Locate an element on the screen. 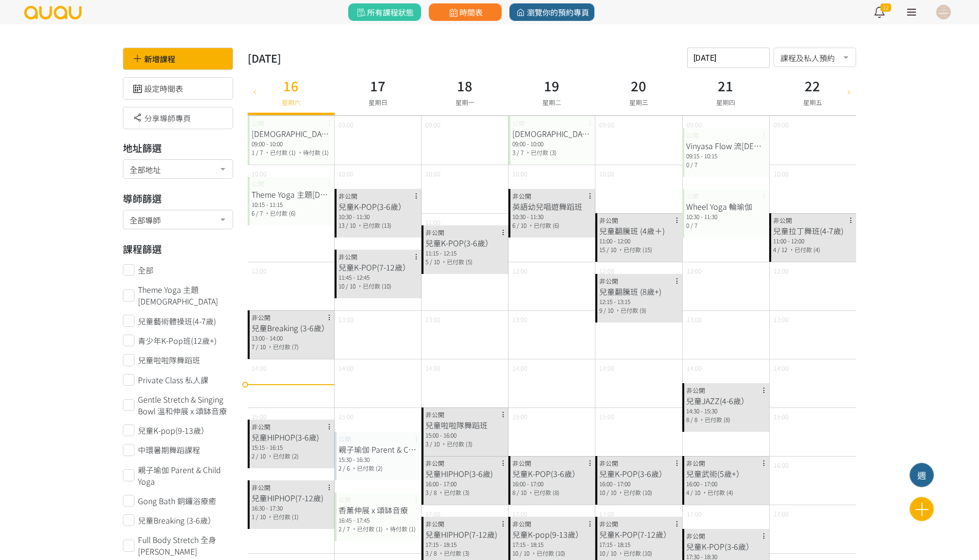  div: 英語幼兒唱遊舞蹈班 is located at coordinates (551, 206).